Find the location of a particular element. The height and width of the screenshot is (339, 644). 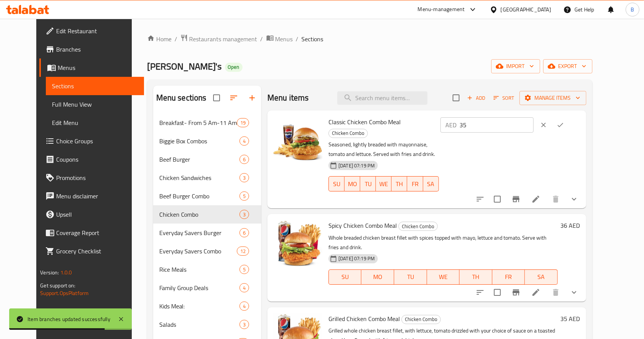

span: Edit Restaurant is located at coordinates (97, 31).